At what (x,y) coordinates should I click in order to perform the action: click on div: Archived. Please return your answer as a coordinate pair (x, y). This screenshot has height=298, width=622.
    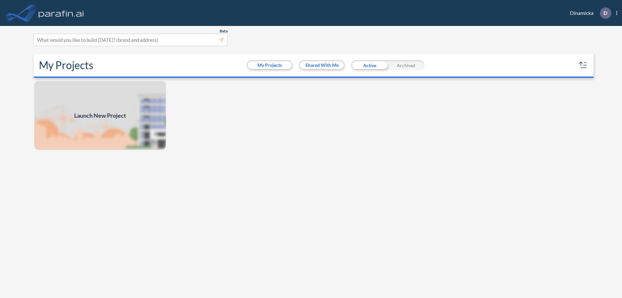
    Looking at the image, I should click on (406, 65).